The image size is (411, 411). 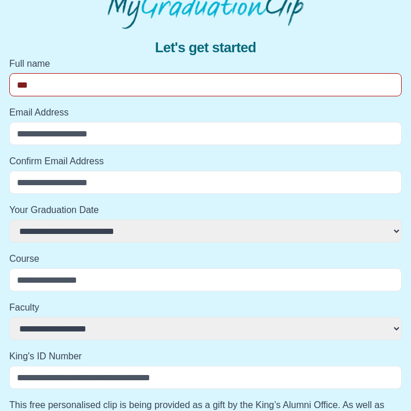 I want to click on span: Let's get started, so click(x=205, y=48).